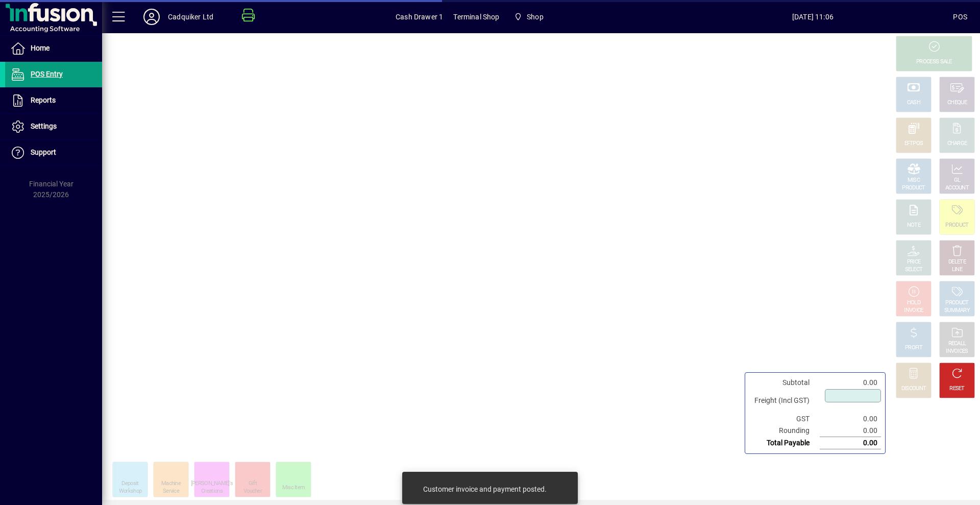  What do you see at coordinates (957, 103) in the screenshot?
I see `div: CHEQUE` at bounding box center [957, 103].